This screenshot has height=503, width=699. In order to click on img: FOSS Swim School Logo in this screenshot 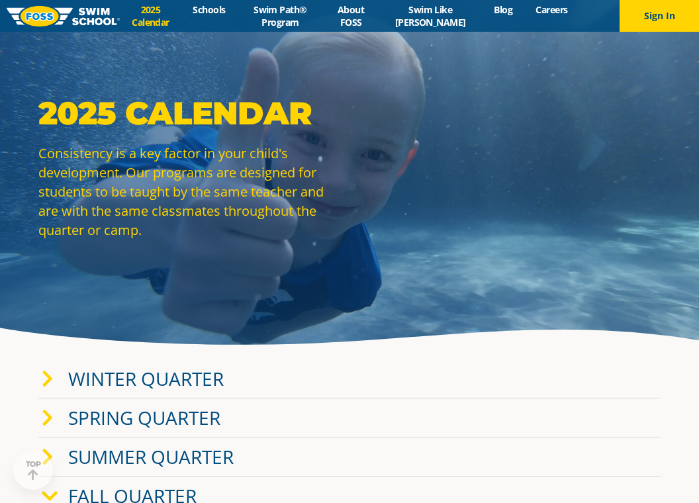, I will do `click(63, 16)`.